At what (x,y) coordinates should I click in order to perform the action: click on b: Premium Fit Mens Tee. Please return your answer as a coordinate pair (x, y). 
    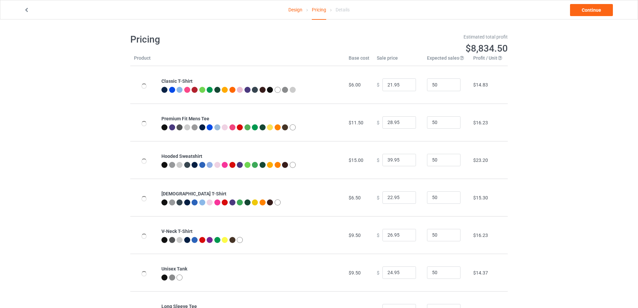
    Looking at the image, I should click on (185, 119).